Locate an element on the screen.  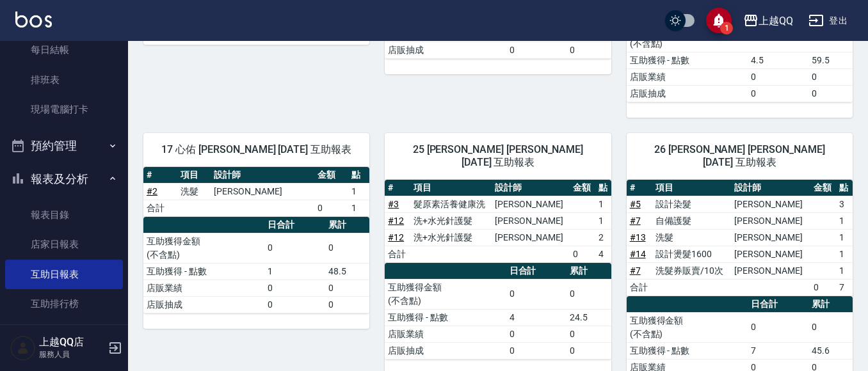
a: #5 is located at coordinates (635, 204).